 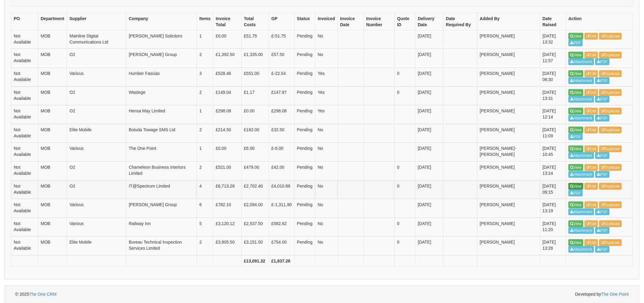 I want to click on td: £3,120.12, so click(x=227, y=227).